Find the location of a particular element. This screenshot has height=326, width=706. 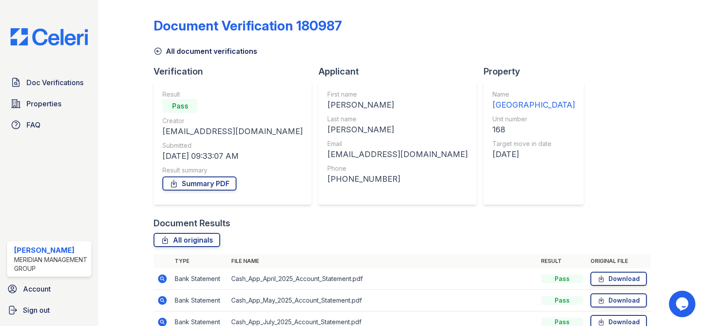

div: Submitted is located at coordinates (232, 146).